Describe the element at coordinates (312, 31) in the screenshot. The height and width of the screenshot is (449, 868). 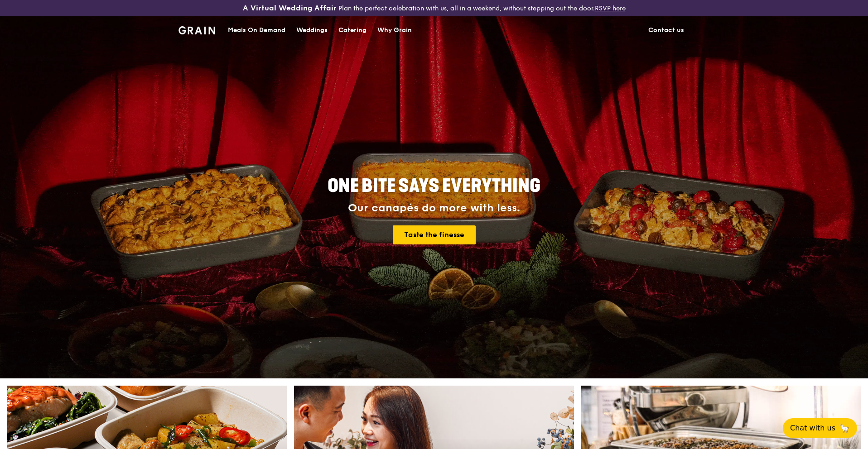
I see `div: Weddings` at that location.